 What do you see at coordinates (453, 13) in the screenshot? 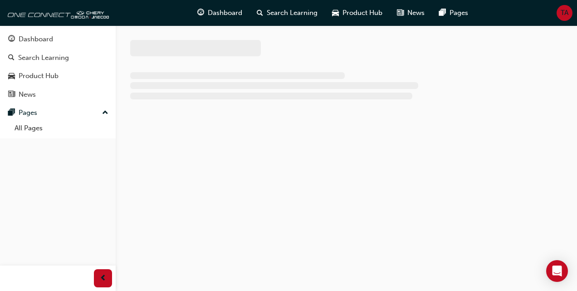
I see `a: pages-iconPages` at bounding box center [453, 13].